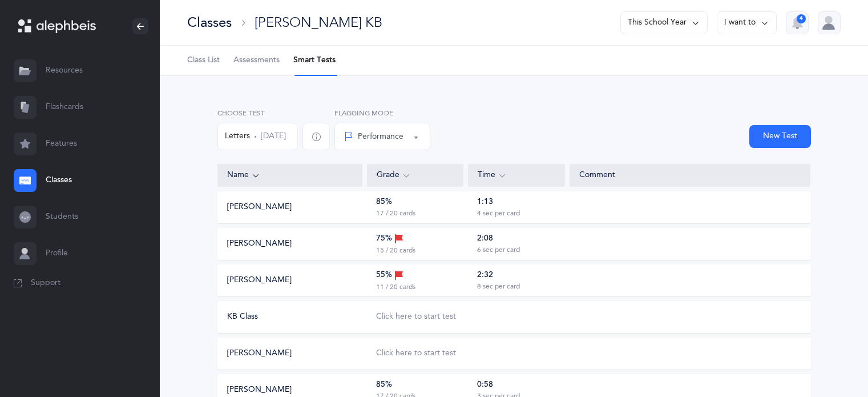 Image resolution: width=868 pixels, height=397 pixels. I want to click on span: Support, so click(46, 283).